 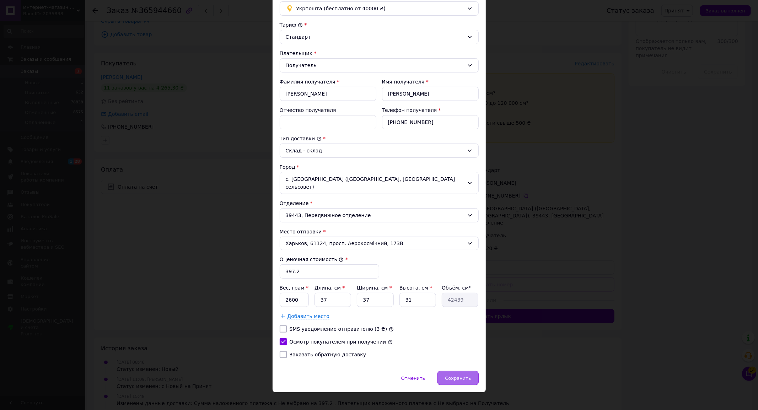 What do you see at coordinates (379, 25) in the screenshot?
I see `div: Тариф` at bounding box center [379, 25].